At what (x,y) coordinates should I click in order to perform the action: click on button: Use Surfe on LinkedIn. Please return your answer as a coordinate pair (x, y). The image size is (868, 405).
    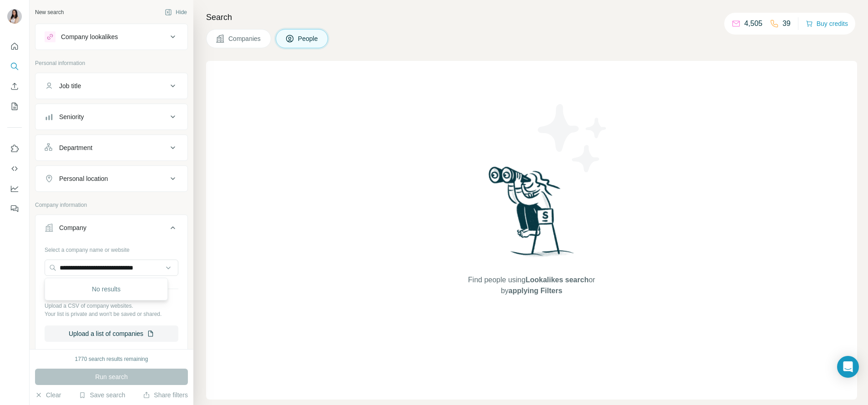
    Looking at the image, I should click on (14, 149).